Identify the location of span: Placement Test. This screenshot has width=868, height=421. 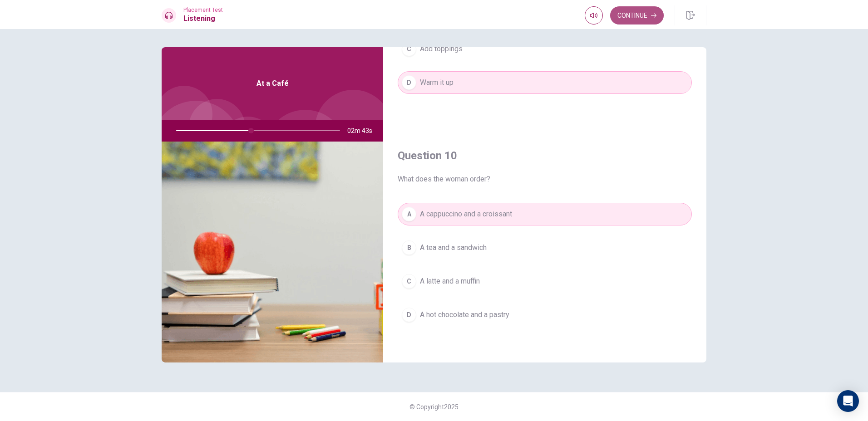
(203, 10).